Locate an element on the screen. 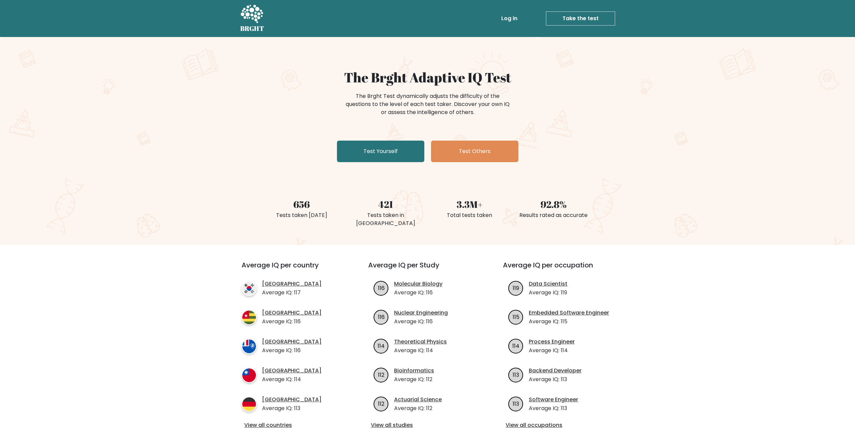  a: View all countries is located at coordinates (293, 425).